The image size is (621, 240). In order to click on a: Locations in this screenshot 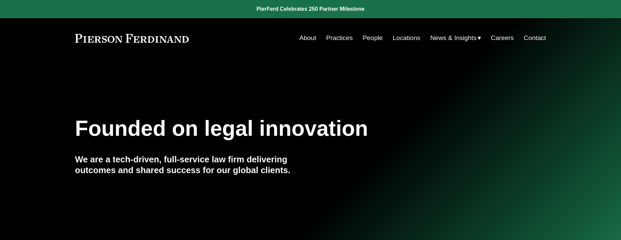, I will do `click(406, 38)`.